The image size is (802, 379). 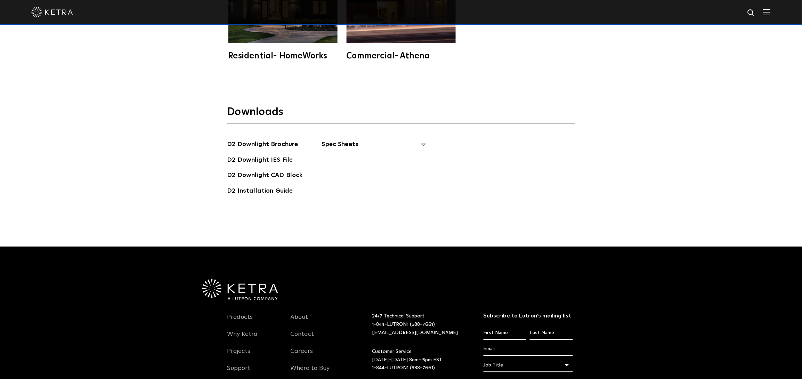 What do you see at coordinates (260, 192) in the screenshot?
I see `a: D2 Installation Guide` at bounding box center [260, 192].